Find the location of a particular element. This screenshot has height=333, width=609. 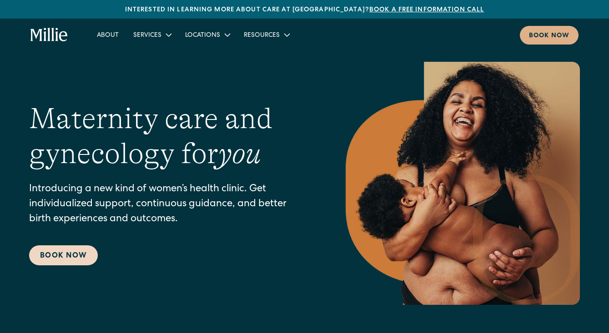

p: Introducing a new kind of women’s health clinic. Get individualized support, continuous guidance,... is located at coordinates (169, 204).